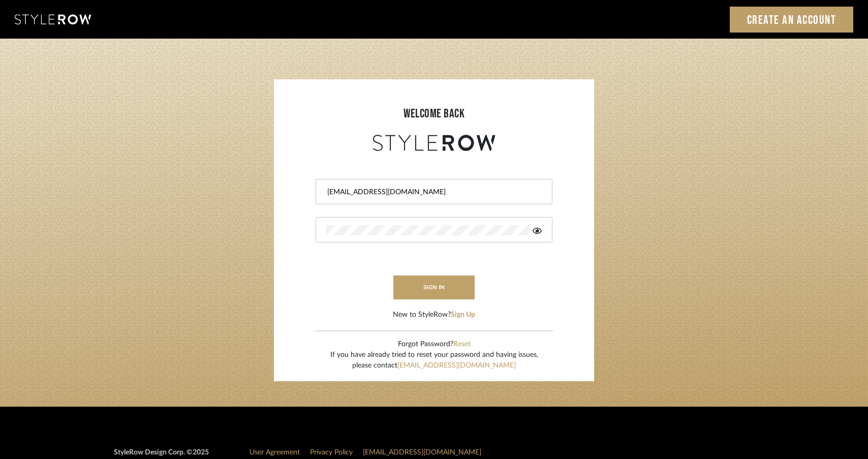 This screenshot has height=459, width=868. Describe the element at coordinates (434, 360) in the screenshot. I see `div: If you have already tried to reset your password and having issues, please contact` at that location.